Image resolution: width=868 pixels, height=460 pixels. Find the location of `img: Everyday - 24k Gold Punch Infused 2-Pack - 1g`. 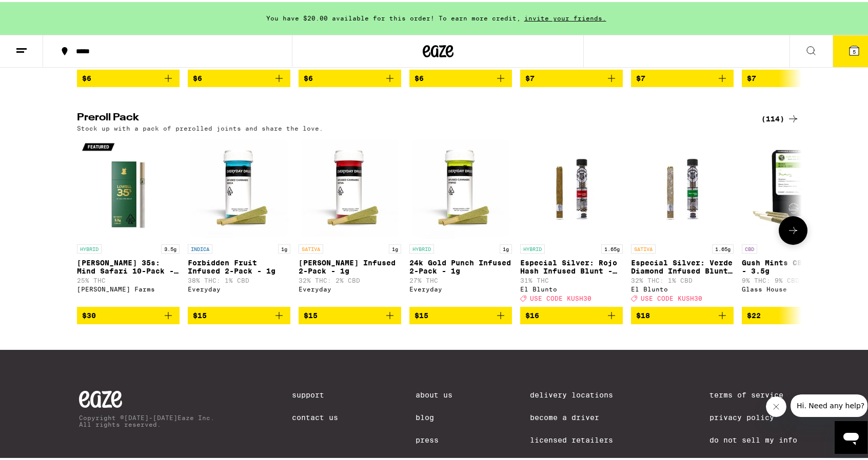

img: Everyday - 24k Gold Punch Infused 2-Pack - 1g is located at coordinates (460, 186).